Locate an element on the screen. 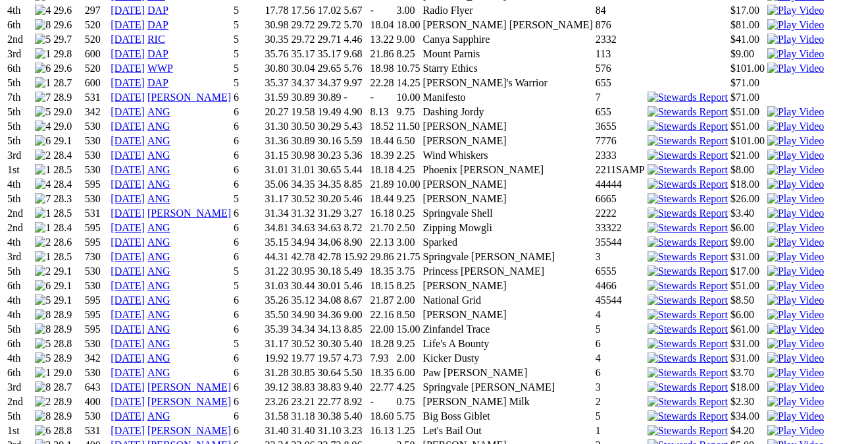 This screenshot has width=868, height=444. td: 600 is located at coordinates (97, 83).